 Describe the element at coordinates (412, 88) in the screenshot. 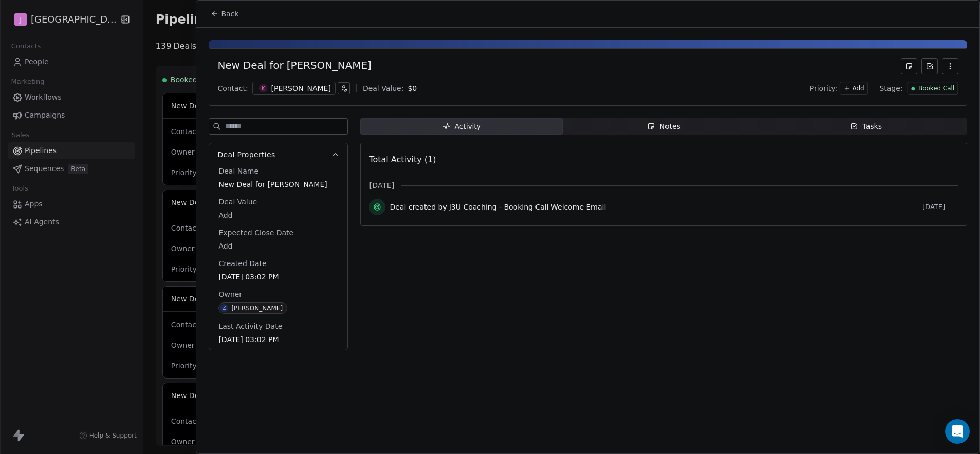

I see `span: $ 0` at that location.